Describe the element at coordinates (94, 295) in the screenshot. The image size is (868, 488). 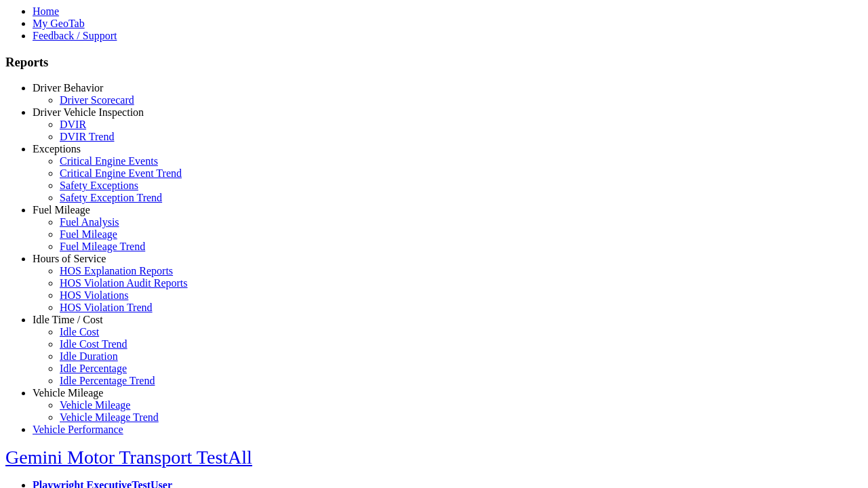
I see `a: HOS Violations` at that location.